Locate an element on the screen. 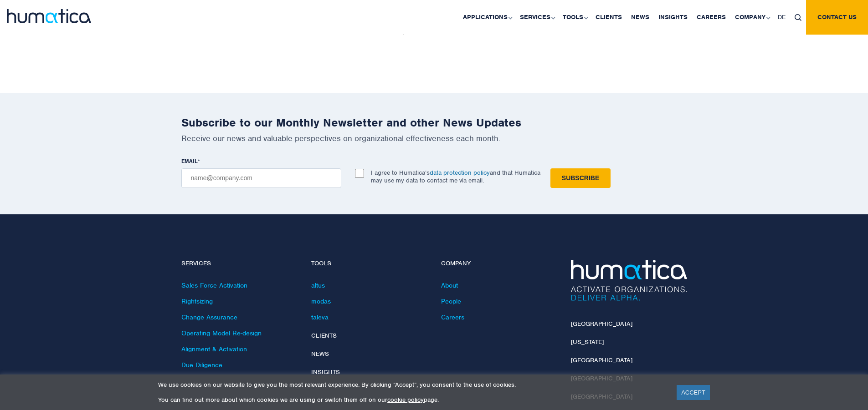 The image size is (868, 410). a: taleva is located at coordinates (320, 317).